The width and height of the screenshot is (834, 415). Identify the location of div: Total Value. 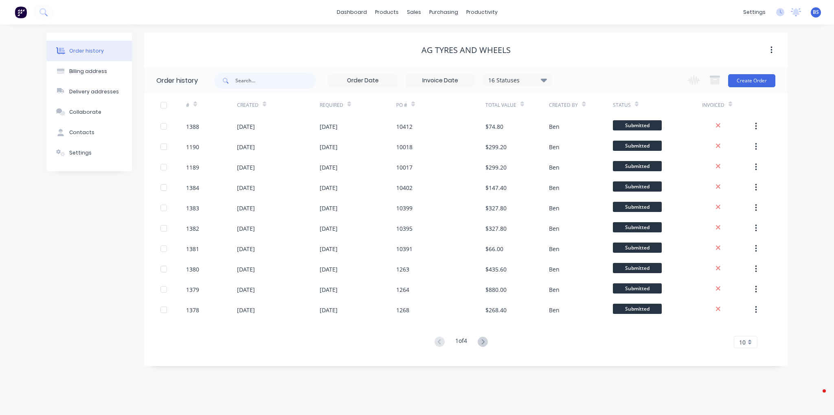
(501, 105).